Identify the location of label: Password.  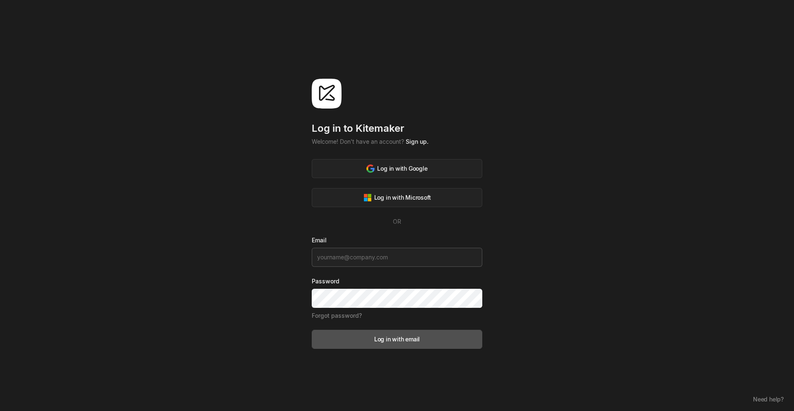
(397, 281).